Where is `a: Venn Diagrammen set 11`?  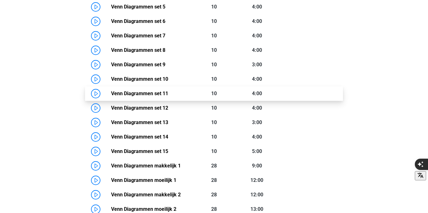
a: Venn Diagrammen set 11 is located at coordinates (140, 93).